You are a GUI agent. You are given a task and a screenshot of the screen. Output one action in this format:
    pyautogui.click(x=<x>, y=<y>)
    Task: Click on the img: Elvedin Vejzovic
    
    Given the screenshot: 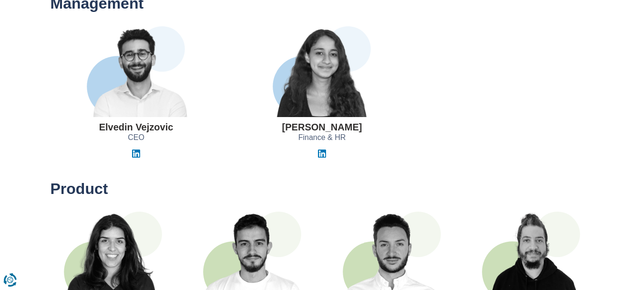 What is the action you would take?
    pyautogui.click(x=136, y=71)
    